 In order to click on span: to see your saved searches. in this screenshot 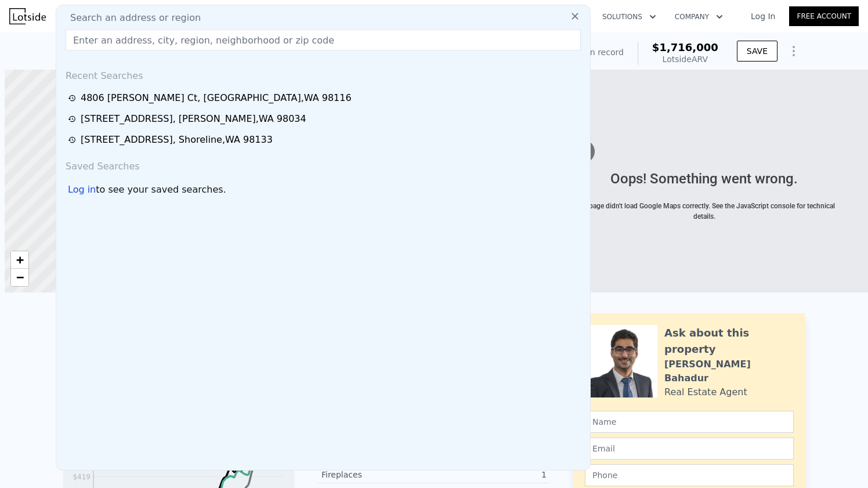, I will do `click(161, 189)`.